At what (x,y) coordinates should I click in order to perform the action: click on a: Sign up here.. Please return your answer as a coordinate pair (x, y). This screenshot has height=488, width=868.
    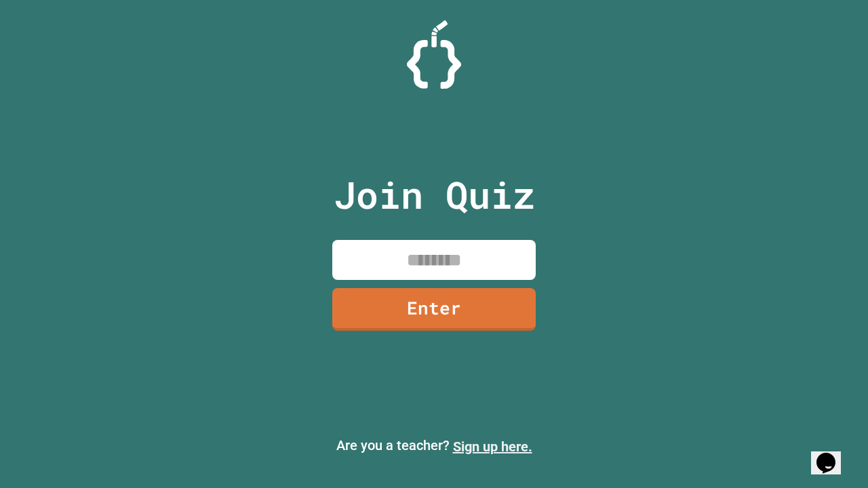
    Looking at the image, I should click on (493, 447).